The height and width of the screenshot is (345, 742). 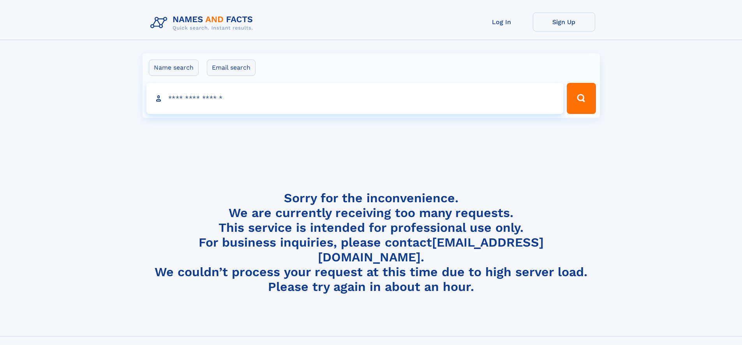 What do you see at coordinates (371, 243) in the screenshot?
I see `h4: Sorry for the inconvenience. We are currently receiving too many requests. This service is intend...` at bounding box center [371, 243].